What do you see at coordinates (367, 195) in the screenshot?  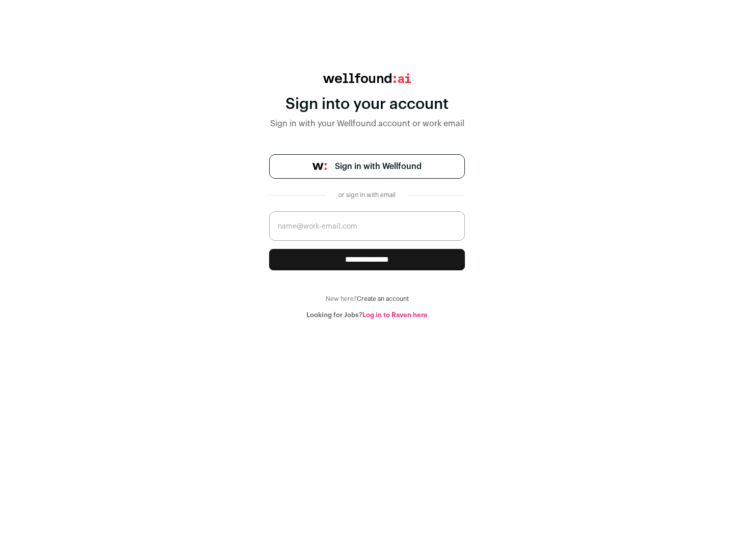 I see `div: or sign in with email` at bounding box center [367, 195].